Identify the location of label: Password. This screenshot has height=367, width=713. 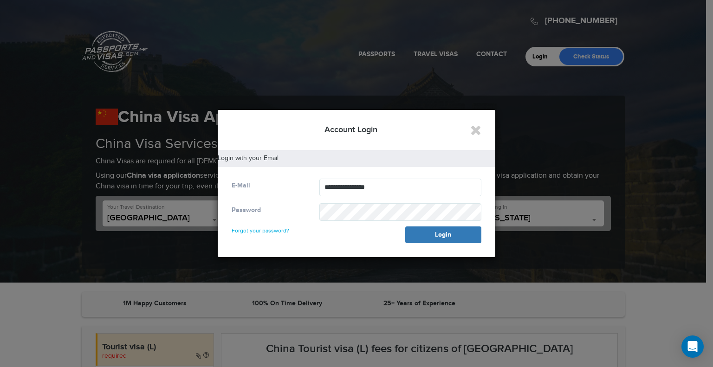
(246, 210).